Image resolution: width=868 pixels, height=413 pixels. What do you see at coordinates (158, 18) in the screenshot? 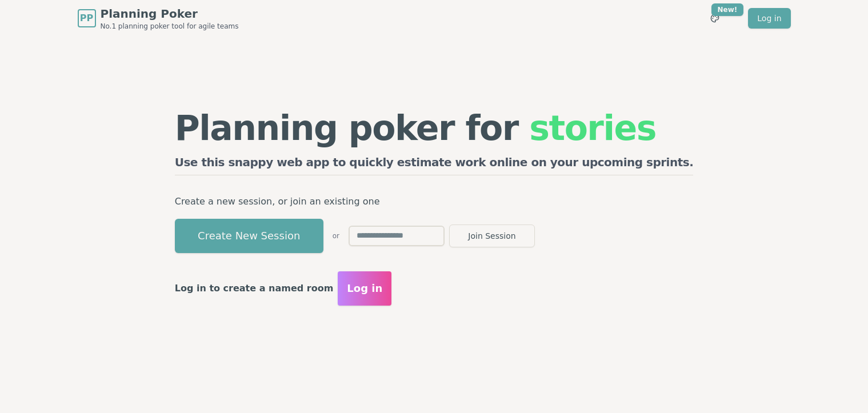
I see `a: PPPlanning PokerNo.1 planning poker tool for agile teams` at bounding box center [158, 18].